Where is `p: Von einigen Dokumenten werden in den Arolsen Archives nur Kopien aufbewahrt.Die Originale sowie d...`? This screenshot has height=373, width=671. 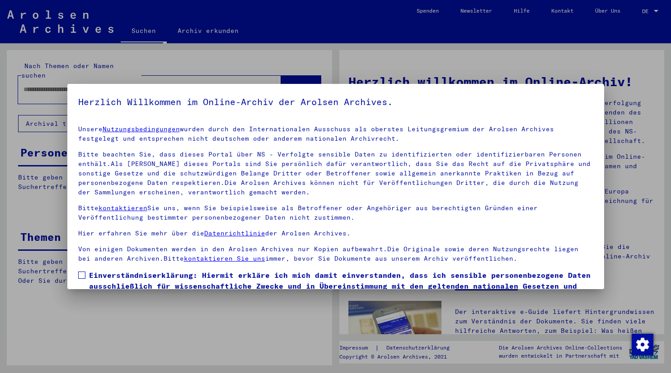
p: Von einigen Dokumenten werden in den Arolsen Archives nur Kopien aufbewahrt.Die Originale sowie d... is located at coordinates (336, 254).